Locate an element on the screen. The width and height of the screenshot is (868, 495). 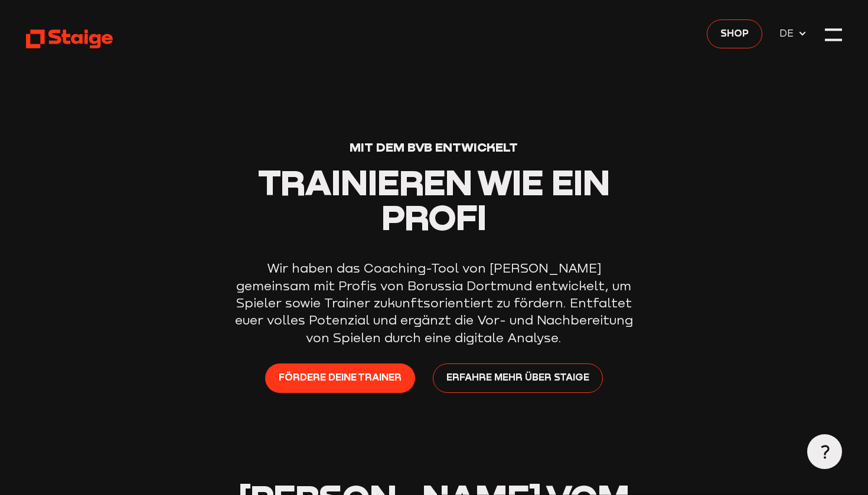
span: Mit dem BVB entwickelt is located at coordinates (433, 147).